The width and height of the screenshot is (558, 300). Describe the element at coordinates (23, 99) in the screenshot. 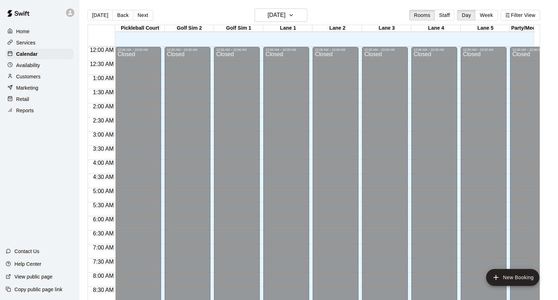

I see `p: Retail` at that location.